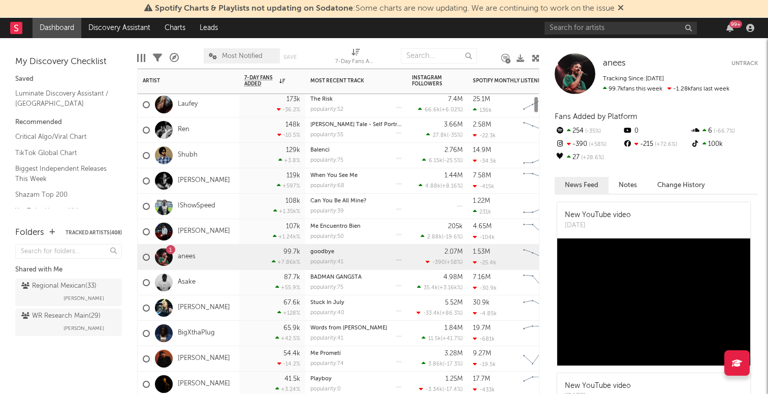 The image size is (768, 394). What do you see at coordinates (455, 99) in the screenshot?
I see `div: 7.4M` at bounding box center [455, 99].